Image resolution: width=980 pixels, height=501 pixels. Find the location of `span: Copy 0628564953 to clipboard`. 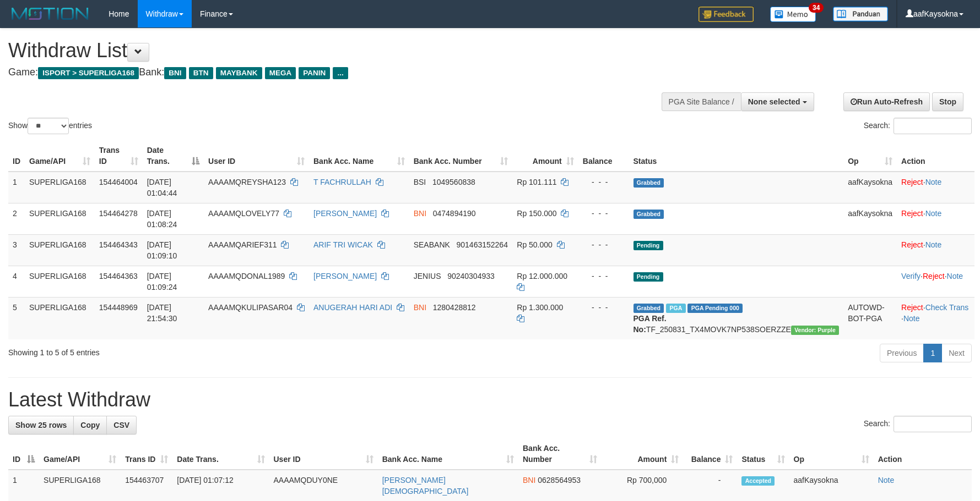

span: Copy 0628564953 to clipboard is located at coordinates (560, 481).